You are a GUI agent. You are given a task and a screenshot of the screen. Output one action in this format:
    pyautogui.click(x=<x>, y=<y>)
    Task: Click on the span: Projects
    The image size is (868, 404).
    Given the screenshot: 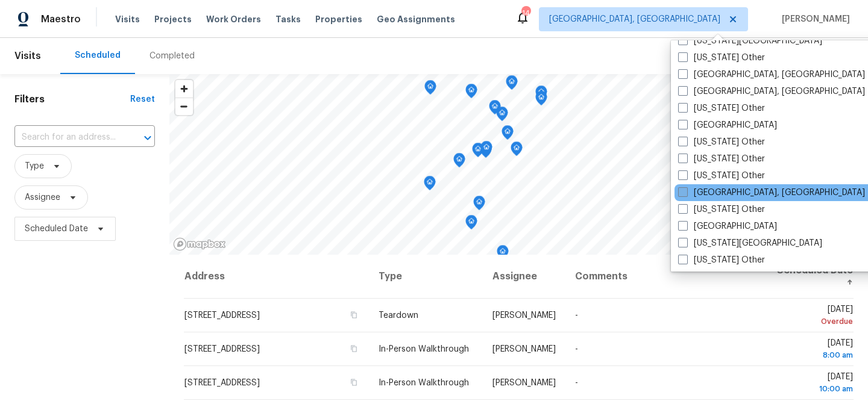 What is the action you would take?
    pyautogui.click(x=173, y=19)
    